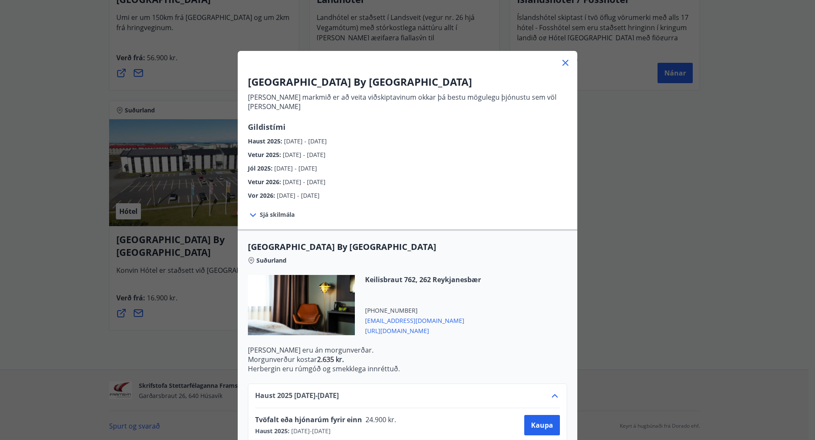  I want to click on span: Sjá skilmála, so click(277, 215).